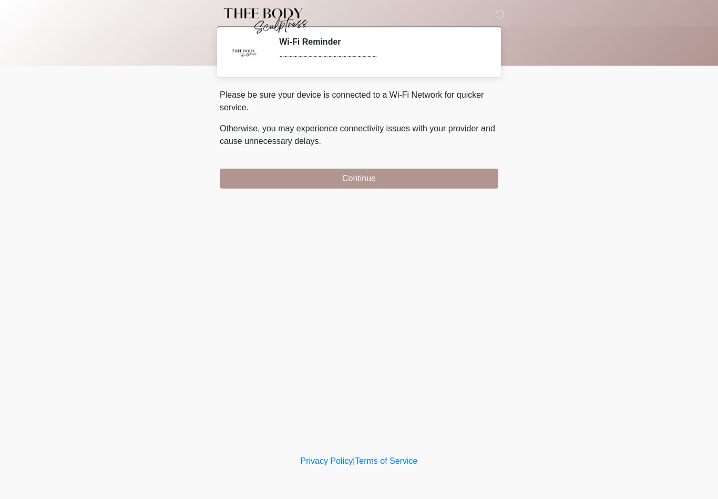 The image size is (718, 499). I want to click on p: Please be sure your device is connected to a Wi-Fi Network for quicker service., so click(359, 101).